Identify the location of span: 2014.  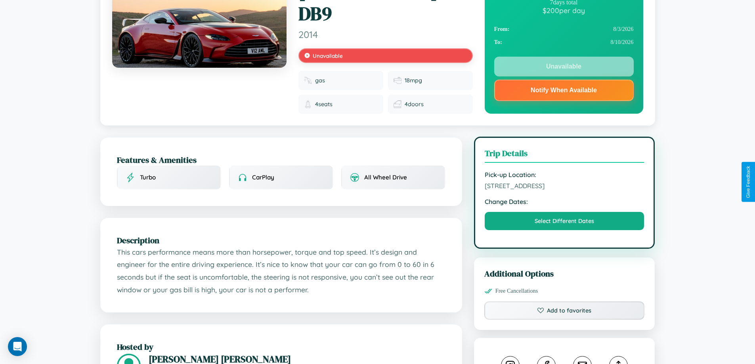
(385, 34).